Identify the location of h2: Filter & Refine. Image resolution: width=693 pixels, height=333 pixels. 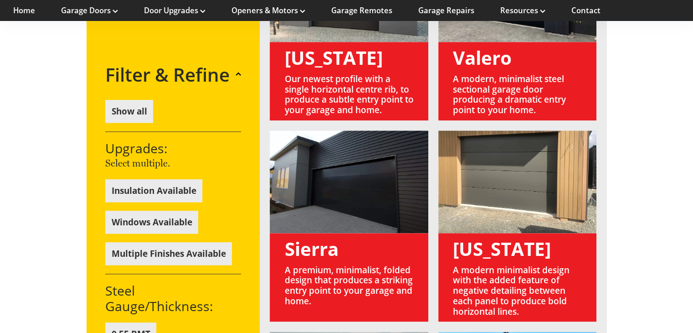
(167, 75).